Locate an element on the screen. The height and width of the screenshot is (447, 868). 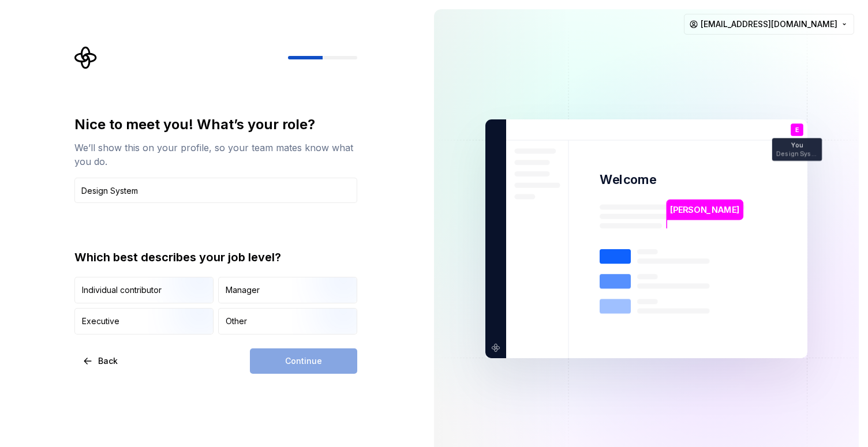
svg: Supernova Logo is located at coordinates (86, 58).